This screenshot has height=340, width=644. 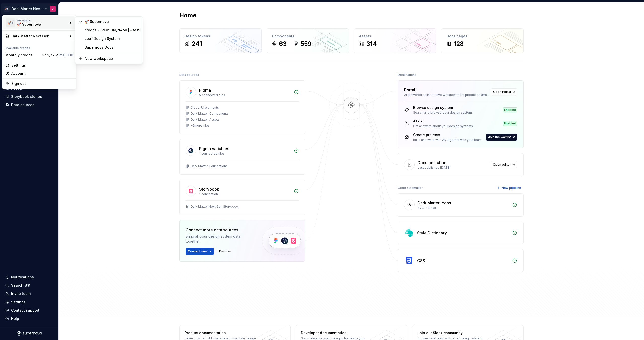 What do you see at coordinates (112, 47) in the screenshot?
I see `div: Supernova Docs` at bounding box center [112, 47].